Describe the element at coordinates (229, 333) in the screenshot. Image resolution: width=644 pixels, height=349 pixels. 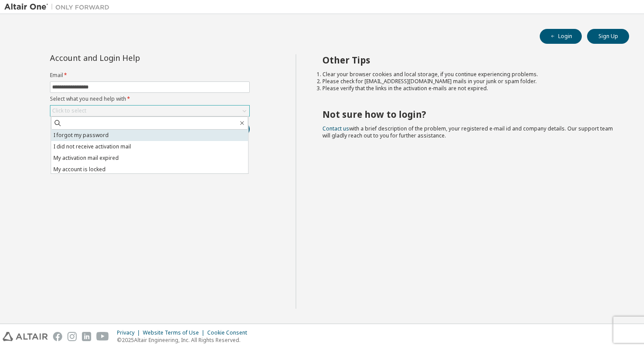
I see `div: Cookie Consent` at that location.